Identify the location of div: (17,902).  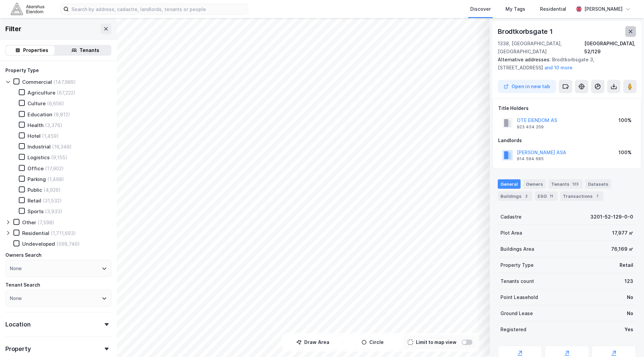
(54, 168).